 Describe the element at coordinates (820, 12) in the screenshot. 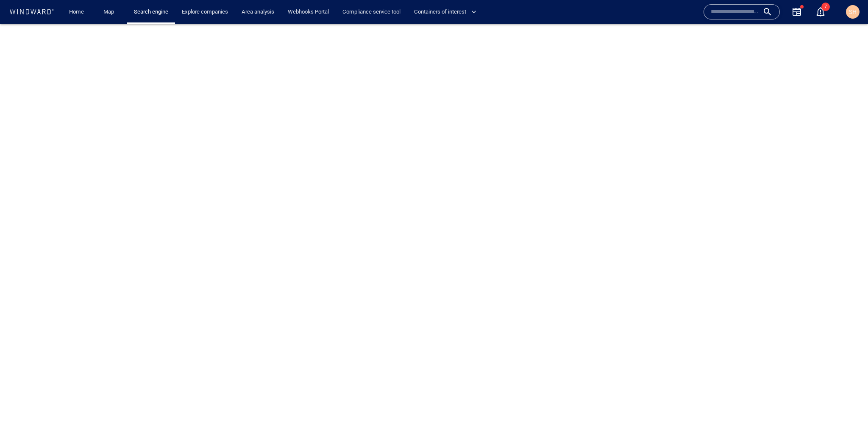

I see `div: Notification center` at that location.